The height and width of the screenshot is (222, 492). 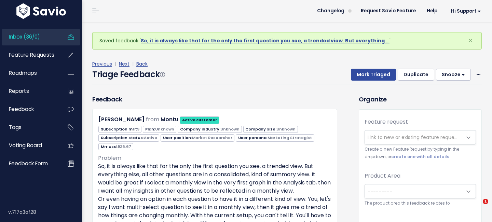 I want to click on h3: Organize, so click(x=421, y=99).